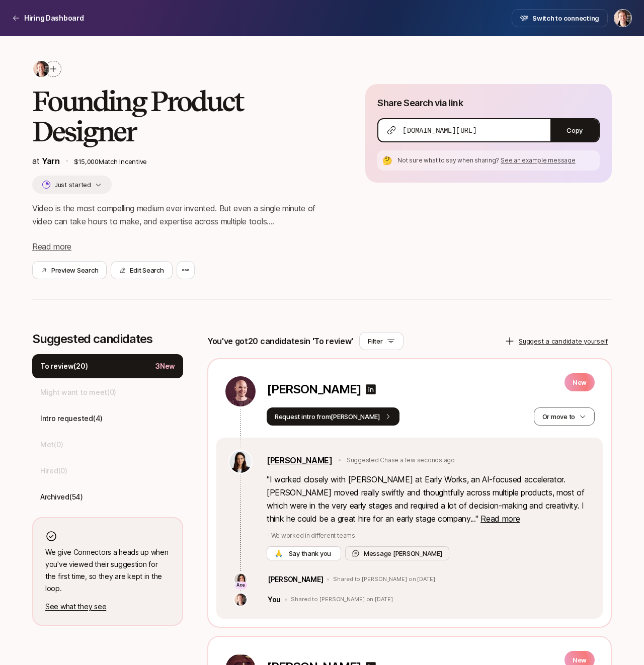 The width and height of the screenshot is (644, 665). Describe the element at coordinates (574, 130) in the screenshot. I see `button: Copy` at that location.